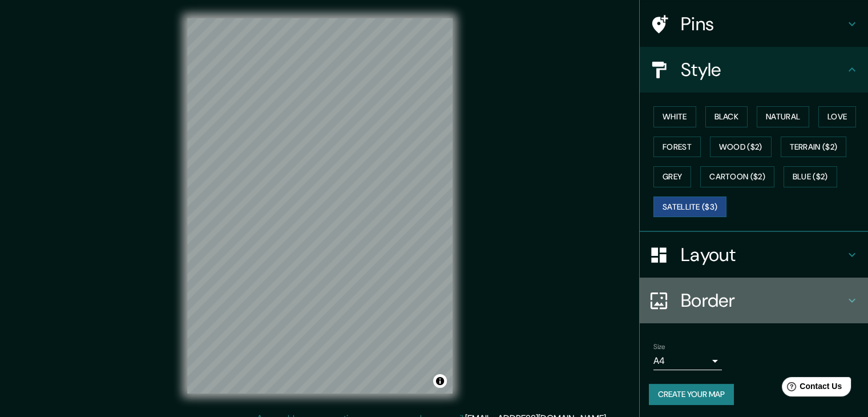 The height and width of the screenshot is (417, 868). I want to click on button: Grey, so click(672, 176).